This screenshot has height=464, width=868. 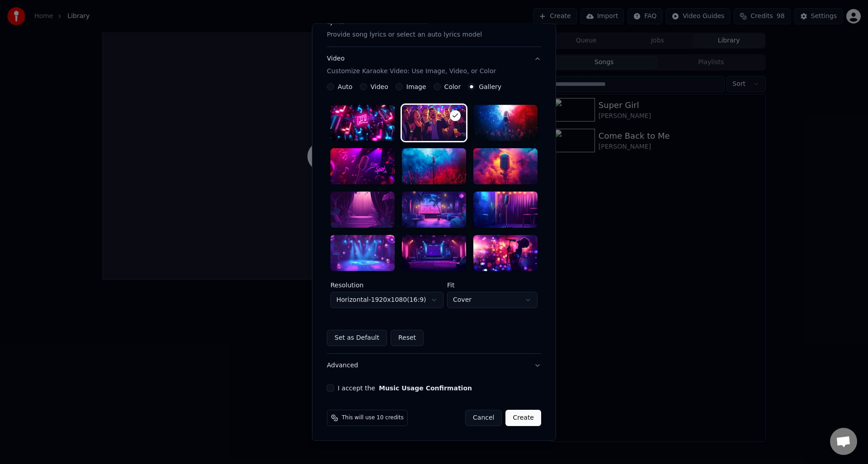 What do you see at coordinates (490, 87) in the screenshot?
I see `label: Gallery` at bounding box center [490, 87].